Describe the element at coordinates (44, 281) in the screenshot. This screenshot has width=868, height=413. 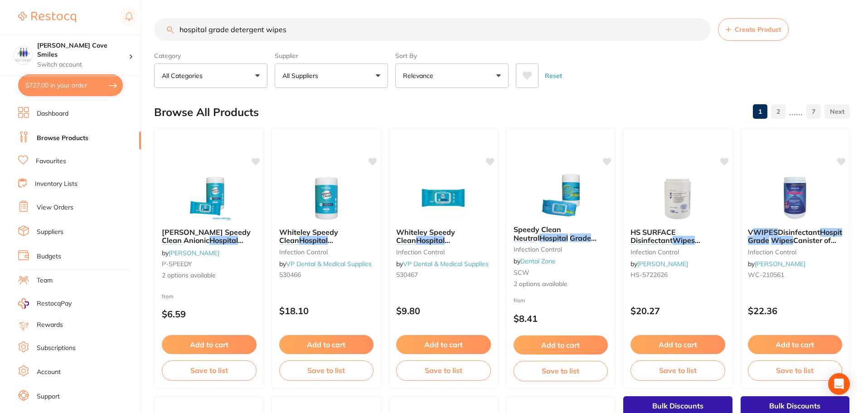
I see `a: Team` at that location.